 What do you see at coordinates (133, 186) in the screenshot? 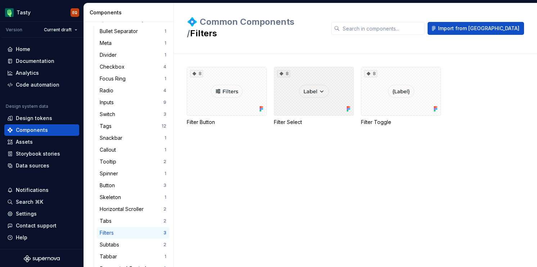
I see `a: Button3` at bounding box center [133, 186].